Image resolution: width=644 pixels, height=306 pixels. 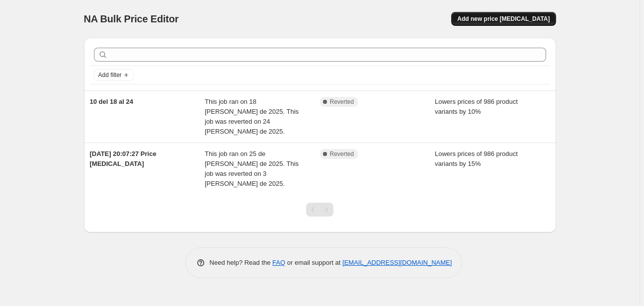 What do you see at coordinates (319, 209) in the screenshot?
I see `nav: Pagination` at bounding box center [319, 209].